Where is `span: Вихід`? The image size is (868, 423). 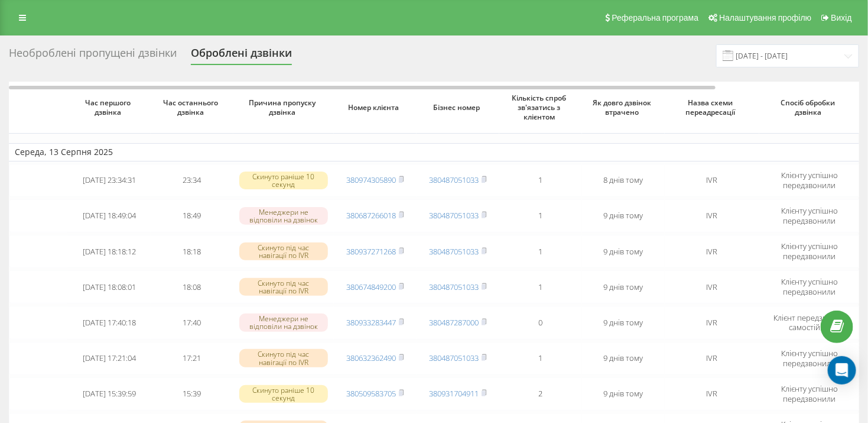
span: Вихід is located at coordinates (842, 18).